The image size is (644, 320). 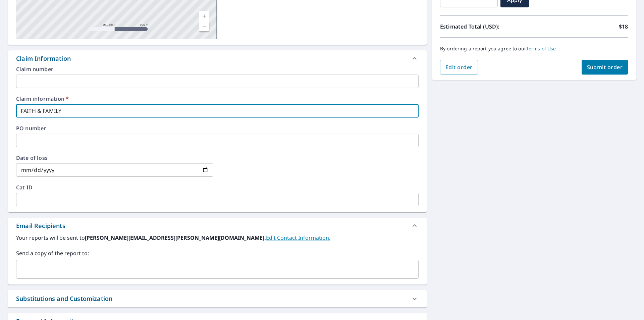 I want to click on span: Submit order, so click(x=605, y=67).